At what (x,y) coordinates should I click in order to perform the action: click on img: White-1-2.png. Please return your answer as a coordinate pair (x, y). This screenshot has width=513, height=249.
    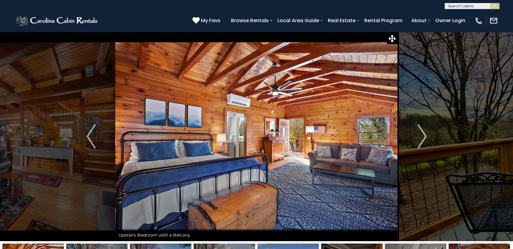
    Looking at the image, I should click on (57, 21).